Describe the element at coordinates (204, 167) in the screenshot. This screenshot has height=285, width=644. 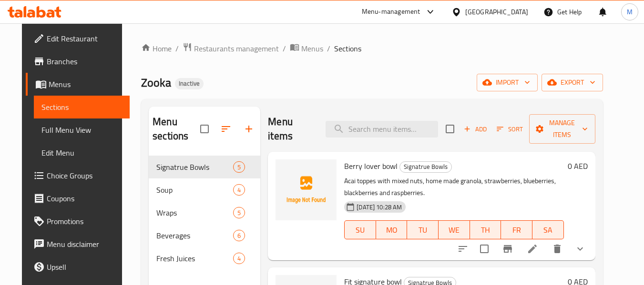
I see `div: Signatrue Bowls5` at that location.